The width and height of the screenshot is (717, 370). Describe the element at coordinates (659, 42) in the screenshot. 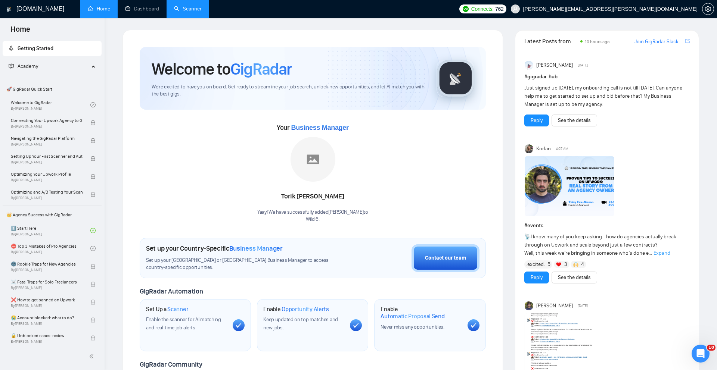

I see `a: Join GigRadar Slack Community` at that location.